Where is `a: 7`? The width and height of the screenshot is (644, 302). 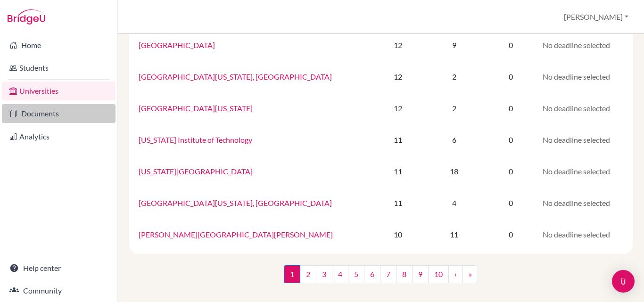 a: 7 is located at coordinates (388, 274).